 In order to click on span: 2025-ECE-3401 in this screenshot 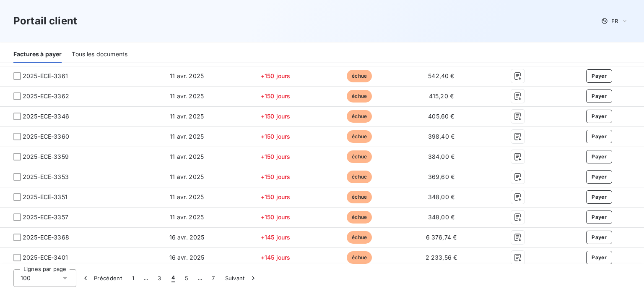, I will do `click(45, 257)`.